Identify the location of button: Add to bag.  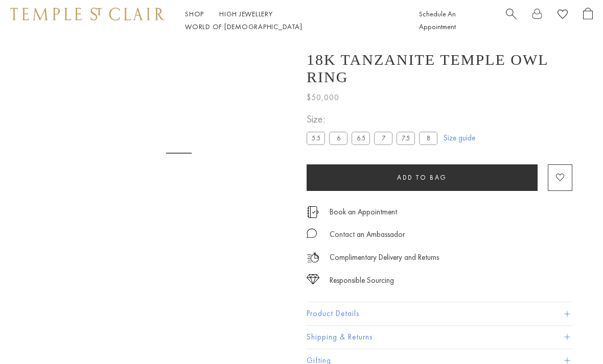
(422, 178).